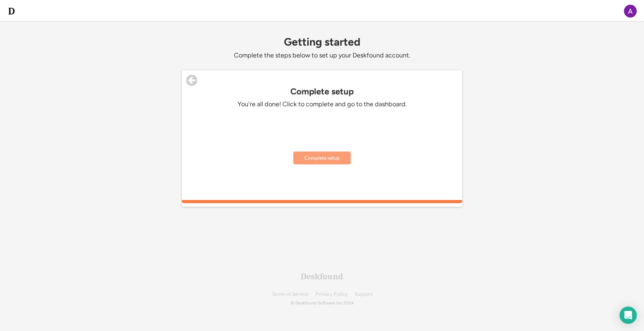 This screenshot has width=644, height=331. Describe the element at coordinates (322, 92) in the screenshot. I see `div: Complete setup` at that location.